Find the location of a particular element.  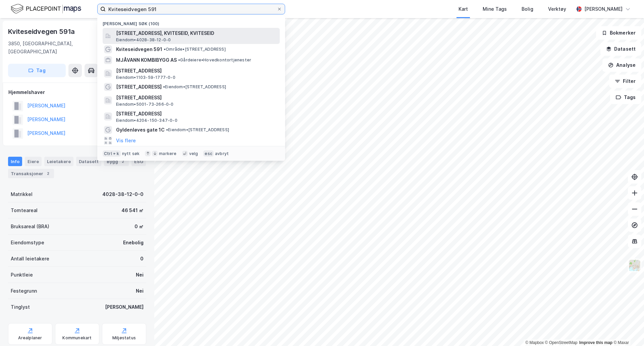

div: Kart is located at coordinates (463, 9).